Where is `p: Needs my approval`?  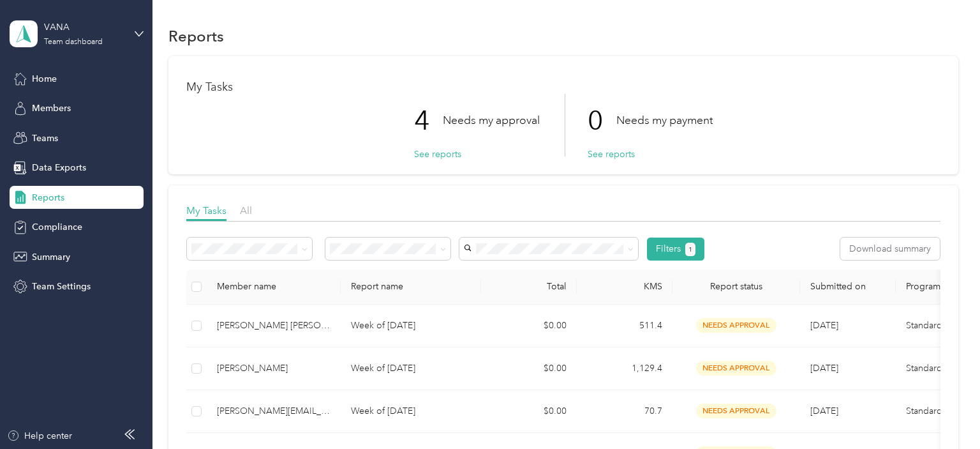
p: Needs my approval is located at coordinates (492, 120).